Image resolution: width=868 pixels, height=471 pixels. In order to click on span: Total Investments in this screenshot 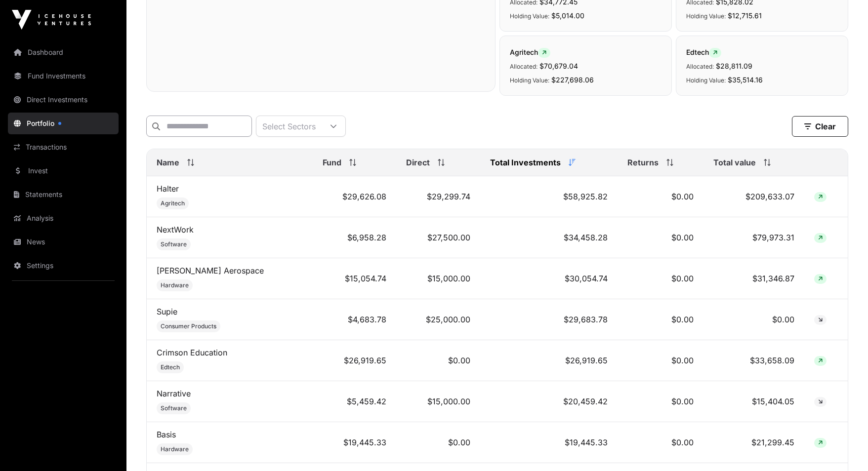, I will do `click(525, 163)`.